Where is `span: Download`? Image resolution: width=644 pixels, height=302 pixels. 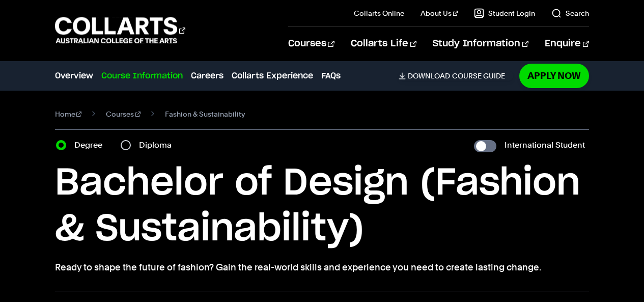
span: Download is located at coordinates (429, 76).